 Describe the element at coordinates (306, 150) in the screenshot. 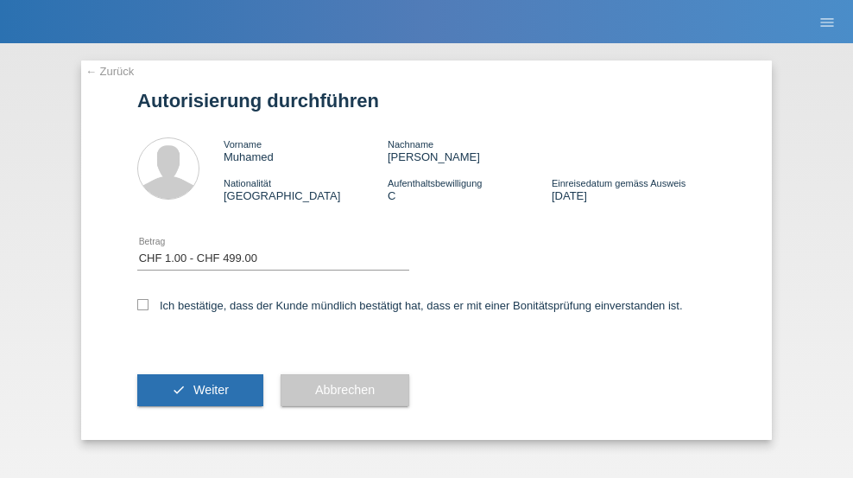

I see `div: Muhamed` at that location.